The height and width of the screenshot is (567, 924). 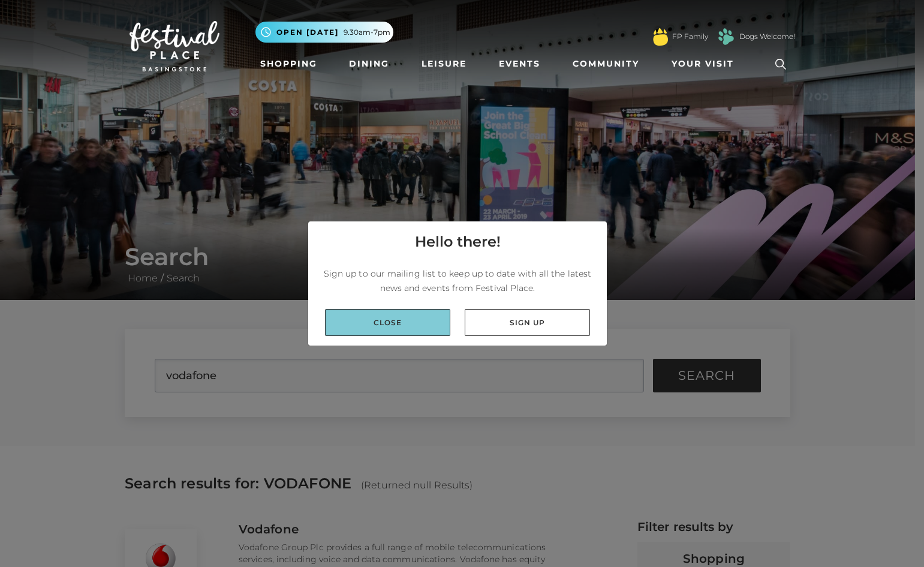 What do you see at coordinates (690, 37) in the screenshot?
I see `a: FP Family` at bounding box center [690, 37].